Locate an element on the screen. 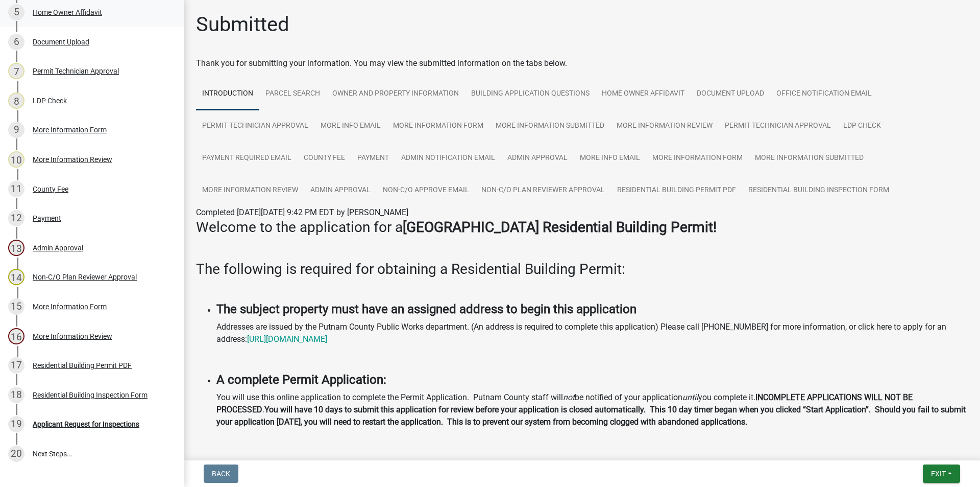 Image resolution: width=980 pixels, height=487 pixels. div: Residential Building Permit PDF is located at coordinates (82, 365).